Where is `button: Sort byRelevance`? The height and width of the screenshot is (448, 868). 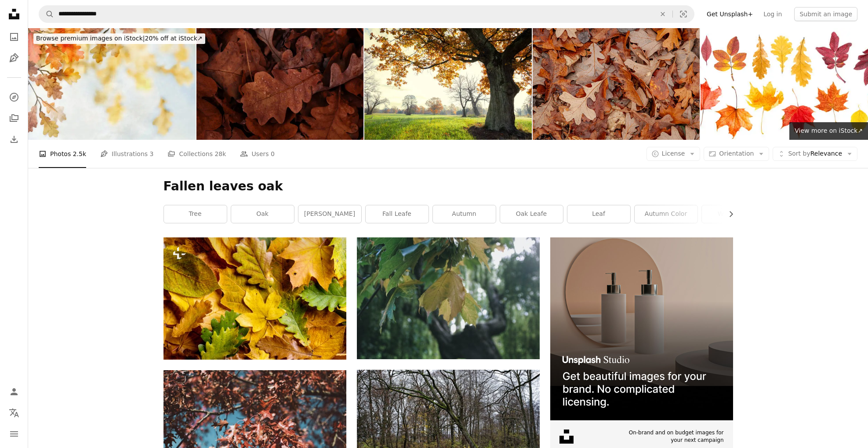
button: Sort byRelevance is located at coordinates (815, 154).